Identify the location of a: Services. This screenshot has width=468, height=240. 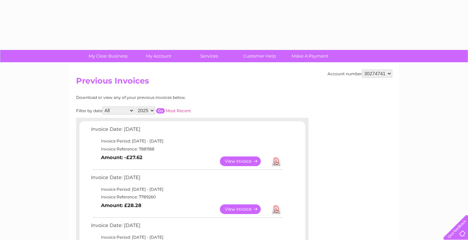
(209, 56).